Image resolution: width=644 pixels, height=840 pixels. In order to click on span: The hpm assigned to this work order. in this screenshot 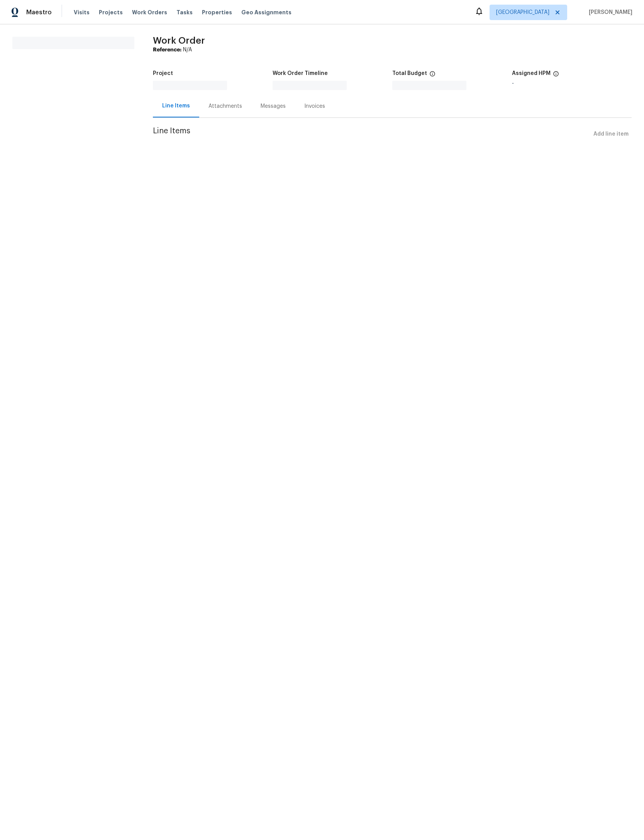, I will do `click(556, 76)`.